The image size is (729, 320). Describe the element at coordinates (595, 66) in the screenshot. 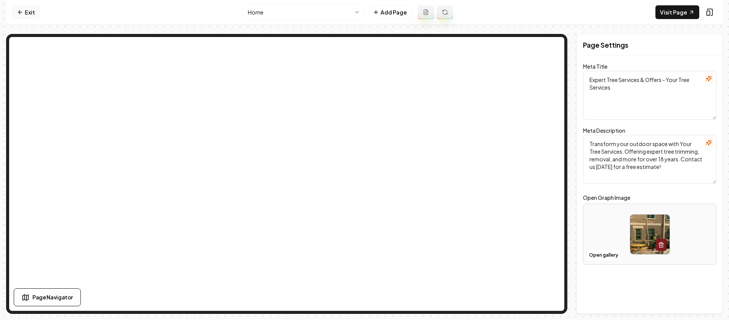

I see `label: Meta Title` at that location.